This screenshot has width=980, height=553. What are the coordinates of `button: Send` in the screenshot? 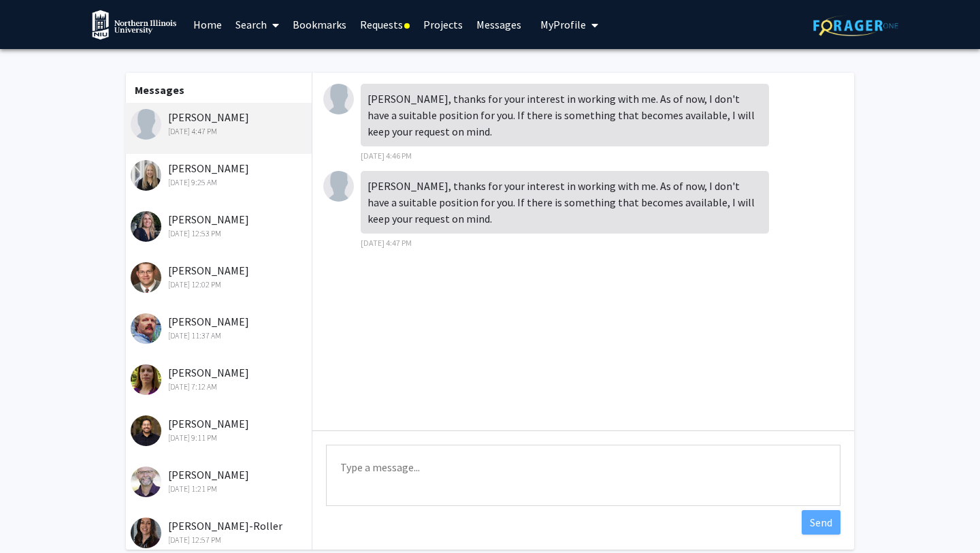 It's located at (820, 523).